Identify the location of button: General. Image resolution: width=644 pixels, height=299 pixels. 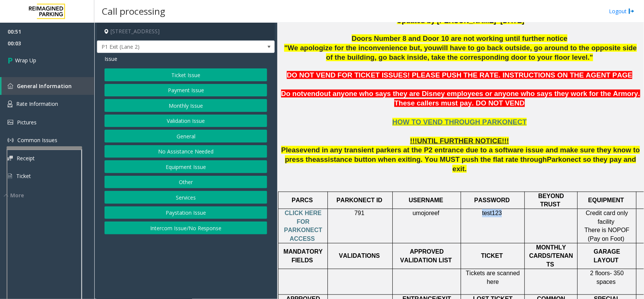
(186, 136).